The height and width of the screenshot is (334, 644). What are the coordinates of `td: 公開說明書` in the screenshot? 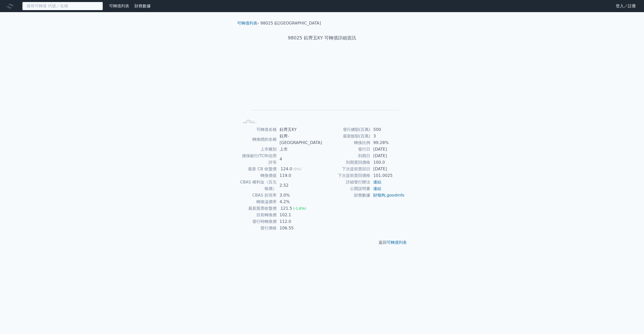 It's located at (346, 189).